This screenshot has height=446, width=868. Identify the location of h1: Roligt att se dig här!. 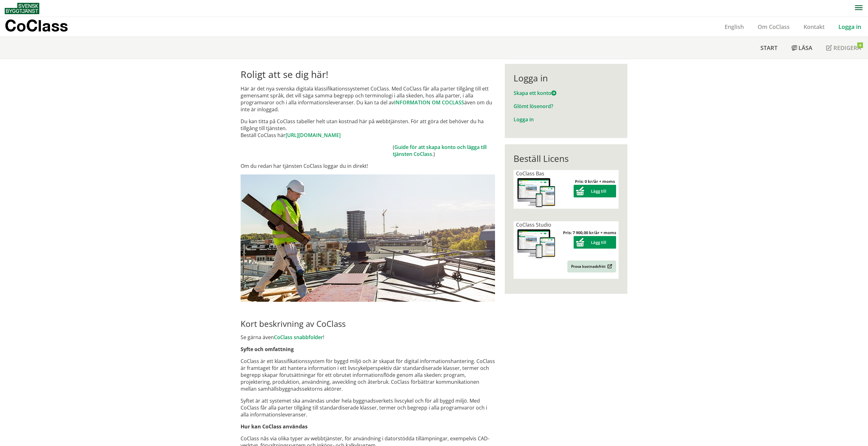
(368, 74).